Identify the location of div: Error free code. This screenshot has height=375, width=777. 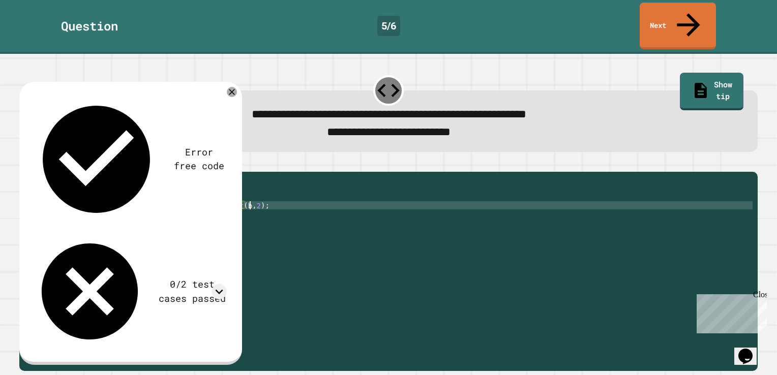
(199, 159).